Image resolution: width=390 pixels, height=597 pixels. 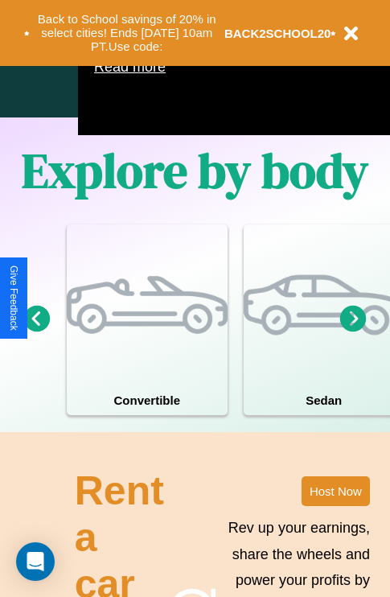 I want to click on div: Open Intercom Messenger, so click(x=35, y=562).